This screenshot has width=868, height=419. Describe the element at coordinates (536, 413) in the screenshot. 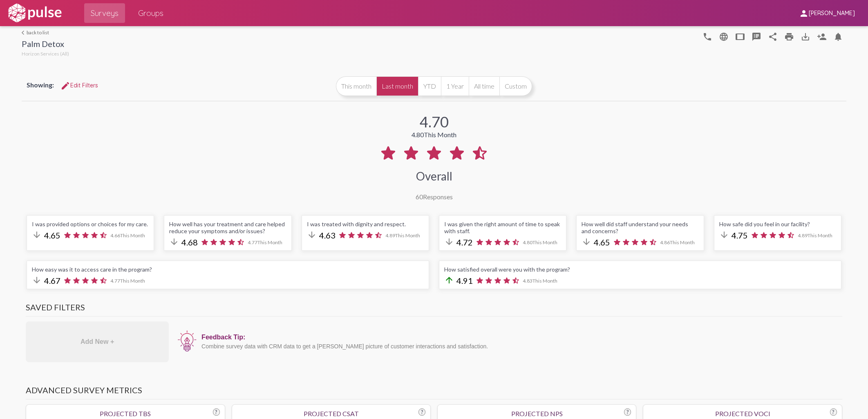

I see `div: Projected NPS` at that location.